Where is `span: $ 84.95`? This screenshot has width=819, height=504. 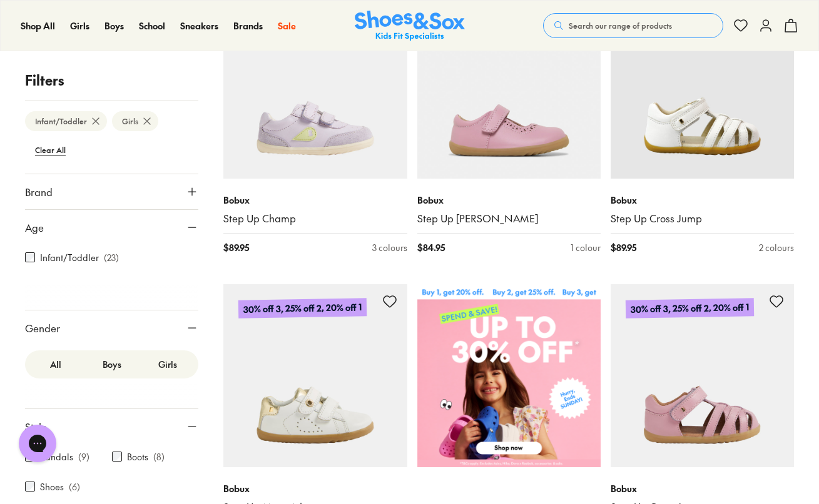 span: $ 84.95 is located at coordinates (431, 248).